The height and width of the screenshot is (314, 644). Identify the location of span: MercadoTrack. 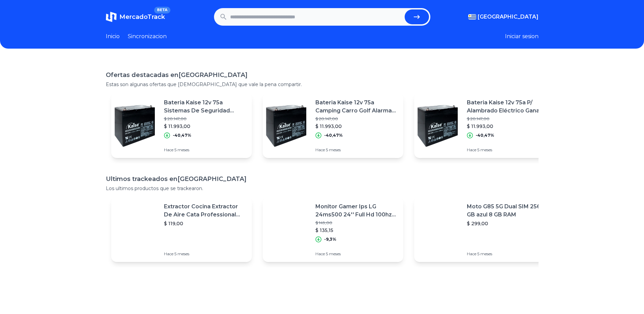
(142, 17).